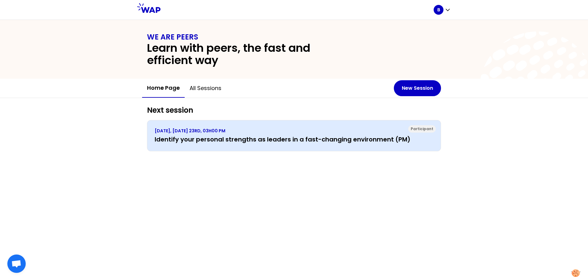 The height and width of the screenshot is (279, 588). Describe the element at coordinates (163, 88) in the screenshot. I see `button: Home page` at that location.